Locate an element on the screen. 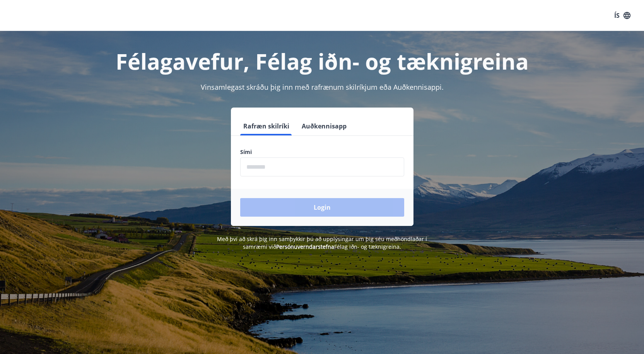 Image resolution: width=644 pixels, height=354 pixels. span: Með því að skrá þig inn samþykkir þú að upplýsingar um þig séu meðhöndlaðar í samræmi við Félag i... is located at coordinates (322, 243).